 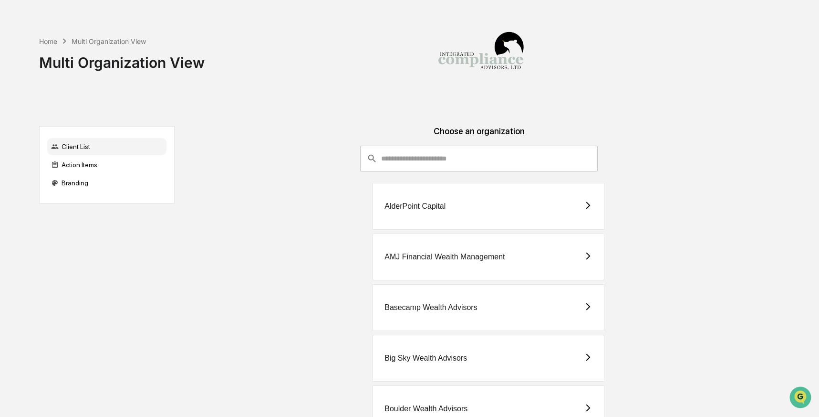 I want to click on div: Branding, so click(x=107, y=183).